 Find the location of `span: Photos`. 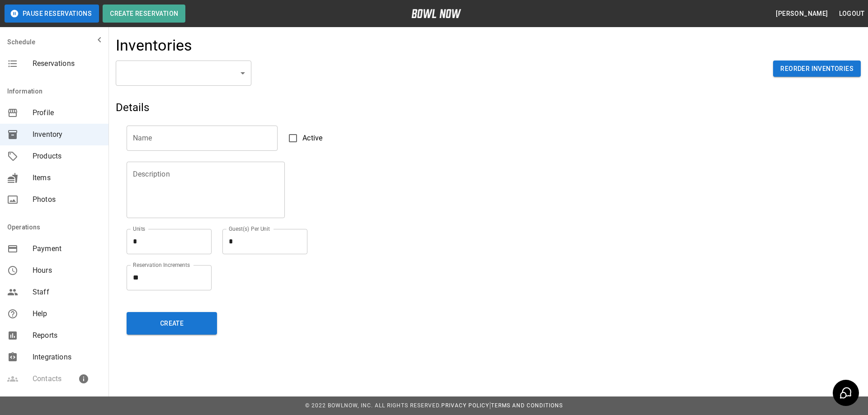

span: Photos is located at coordinates (67, 200).